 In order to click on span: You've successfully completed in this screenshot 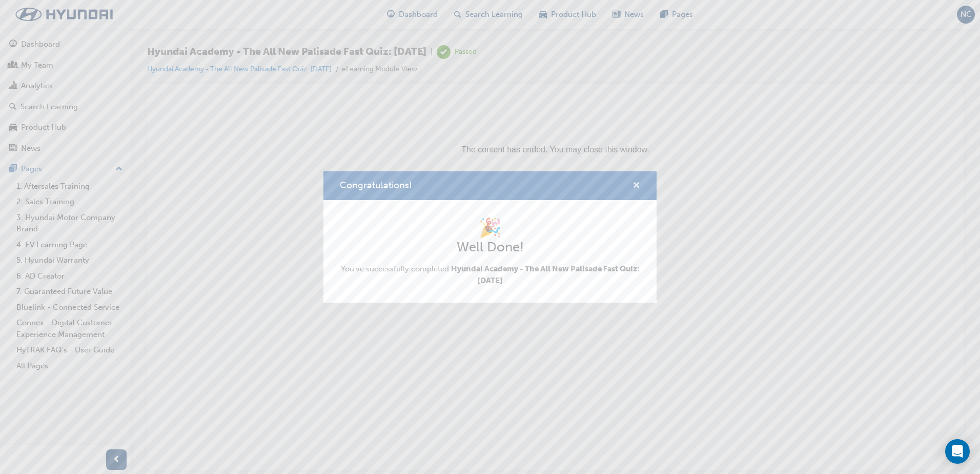, I will do `click(490, 275)`.